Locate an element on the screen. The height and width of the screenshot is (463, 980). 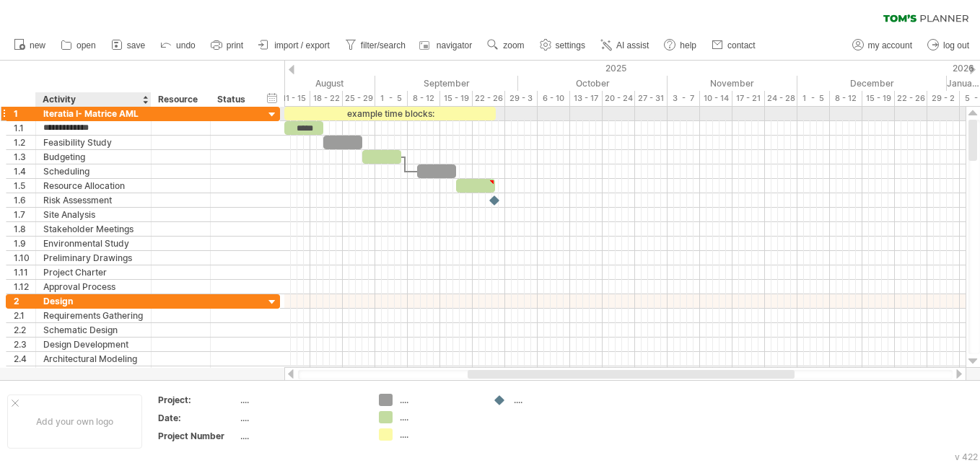
div: 1.6 is located at coordinates (25, 200).